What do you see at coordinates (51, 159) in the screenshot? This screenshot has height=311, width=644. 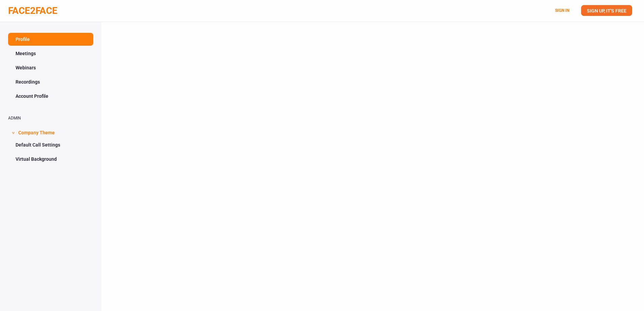 I see `a: Virtual Background` at bounding box center [51, 159].